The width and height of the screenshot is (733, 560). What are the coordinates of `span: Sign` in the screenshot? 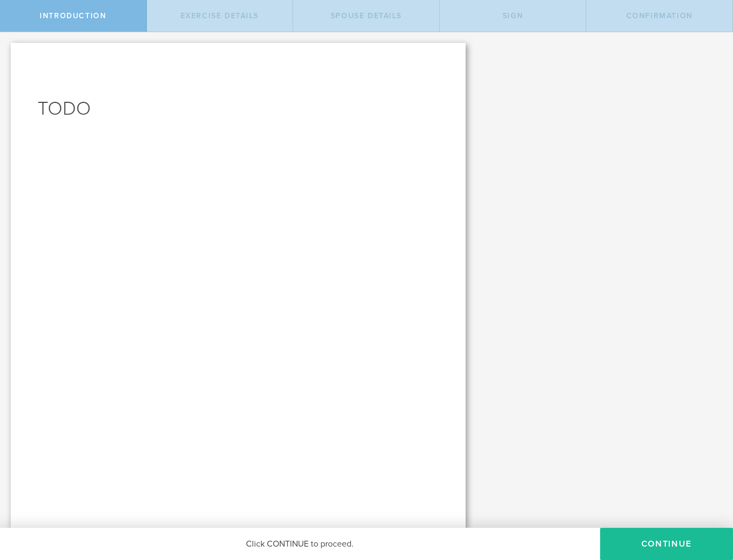 It's located at (513, 15).